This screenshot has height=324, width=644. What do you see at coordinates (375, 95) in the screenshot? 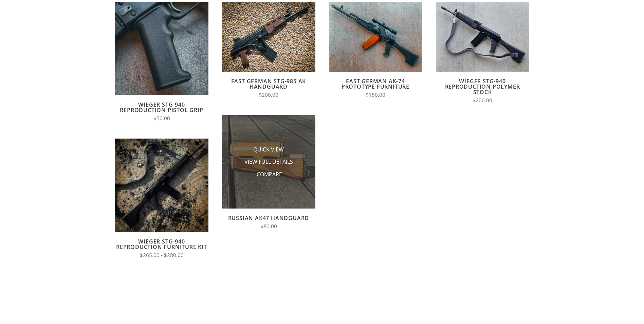
I see `span: $150.00` at bounding box center [375, 95].